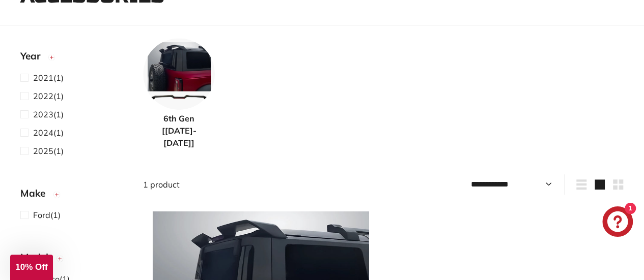 Image resolution: width=644 pixels, height=280 pixels. Describe the element at coordinates (34, 56) in the screenshot. I see `span: Year` at that location.